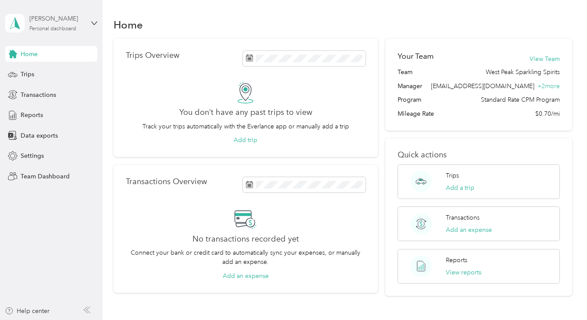 This screenshot has height=320, width=587. What do you see at coordinates (128, 25) in the screenshot?
I see `h1: Home` at bounding box center [128, 25].